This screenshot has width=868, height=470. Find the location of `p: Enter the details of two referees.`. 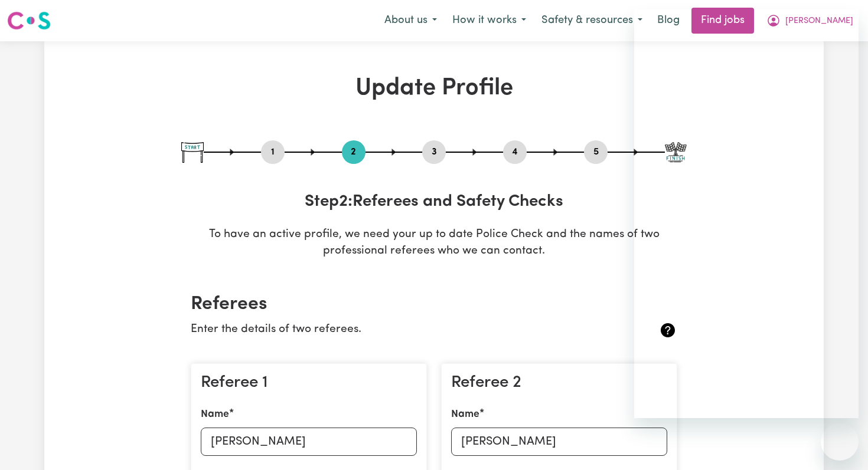

p: Enter the details of two referees. is located at coordinates (393, 330).